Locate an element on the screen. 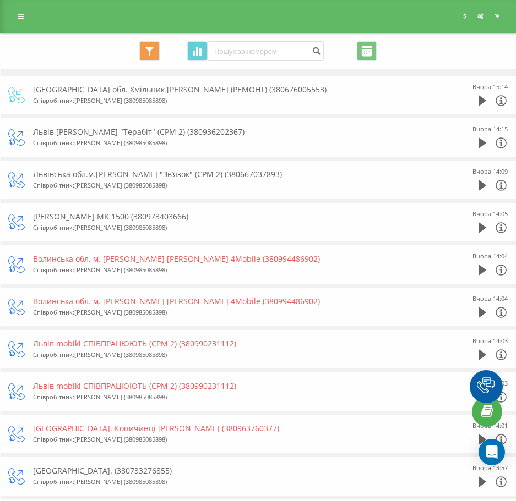 Image resolution: width=516 pixels, height=501 pixels. div: Open Intercom Messenger is located at coordinates (491, 452).